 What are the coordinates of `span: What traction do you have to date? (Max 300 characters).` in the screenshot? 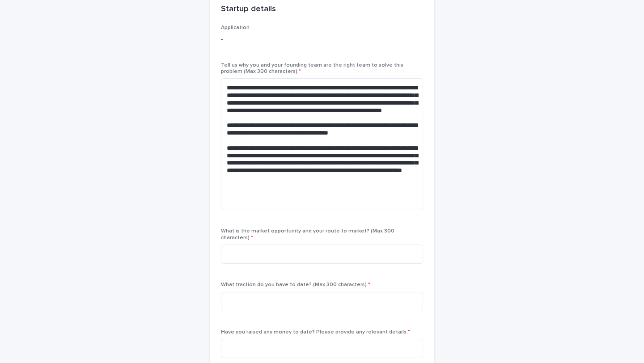 It's located at (296, 285).